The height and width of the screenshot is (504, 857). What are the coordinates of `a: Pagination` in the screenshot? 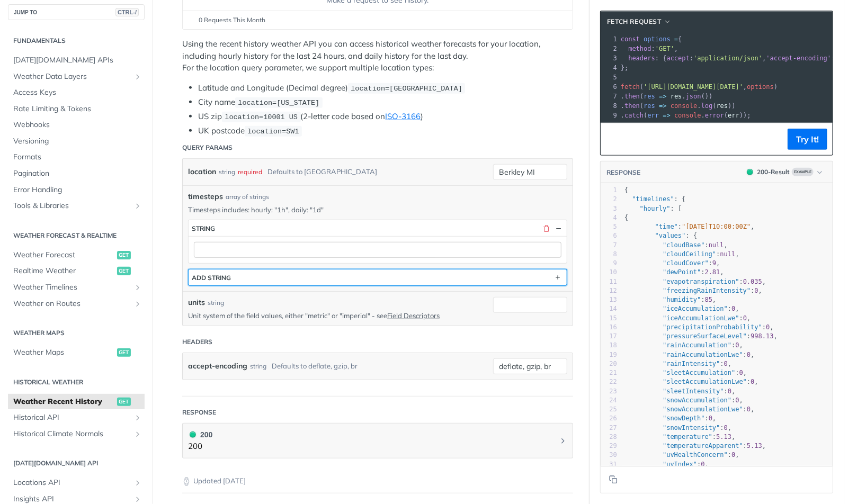 It's located at (76, 173).